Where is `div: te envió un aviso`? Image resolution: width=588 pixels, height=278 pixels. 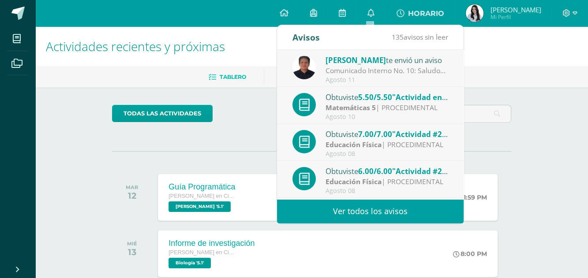 div: te envió un aviso is located at coordinates (387, 60).